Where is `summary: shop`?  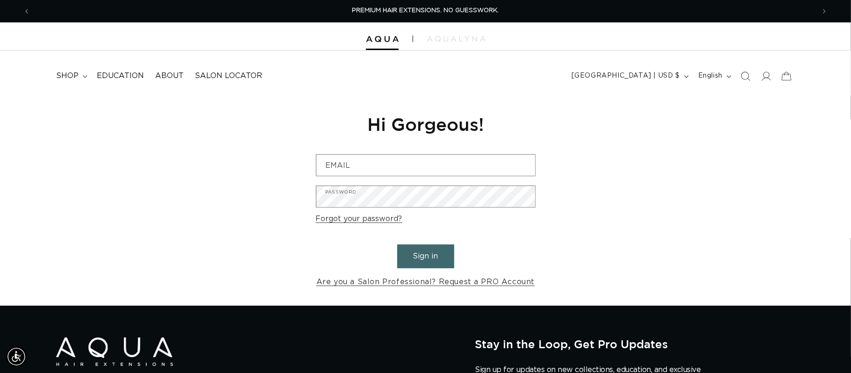
summary: shop is located at coordinates (71, 76).